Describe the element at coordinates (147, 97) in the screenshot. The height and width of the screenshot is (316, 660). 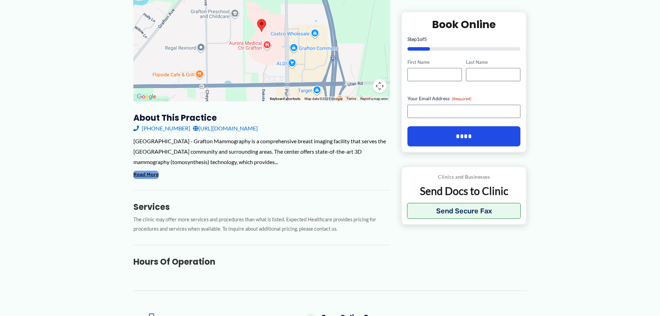
I see `a: Open this area in Google Maps (opens a new window)` at that location.